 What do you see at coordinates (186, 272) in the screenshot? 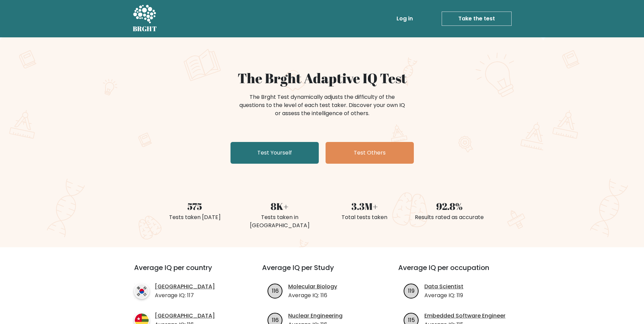
I see `h3: Average IQ per country` at bounding box center [186, 272].